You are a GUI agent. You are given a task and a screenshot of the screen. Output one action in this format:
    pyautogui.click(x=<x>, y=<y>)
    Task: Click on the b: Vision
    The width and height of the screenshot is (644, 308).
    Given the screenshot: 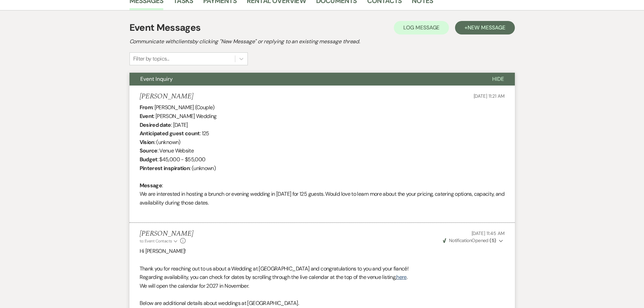 What is the action you would take?
    pyautogui.click(x=147, y=142)
    